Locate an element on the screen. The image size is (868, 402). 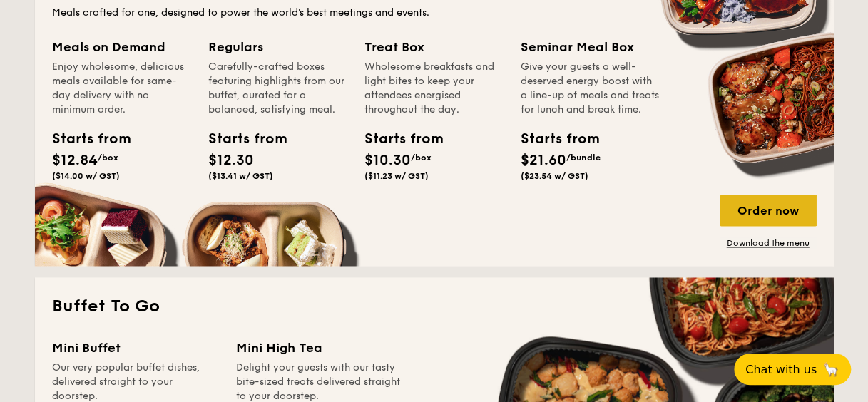
div: Mini Buffet is located at coordinates (135, 347).